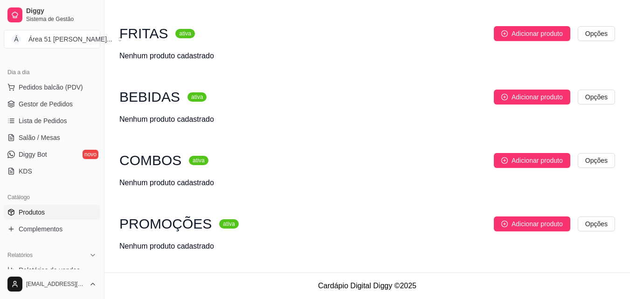 The height and width of the screenshot is (299, 630). What do you see at coordinates (43, 121) in the screenshot?
I see `span: Lista de Pedidos` at bounding box center [43, 121].